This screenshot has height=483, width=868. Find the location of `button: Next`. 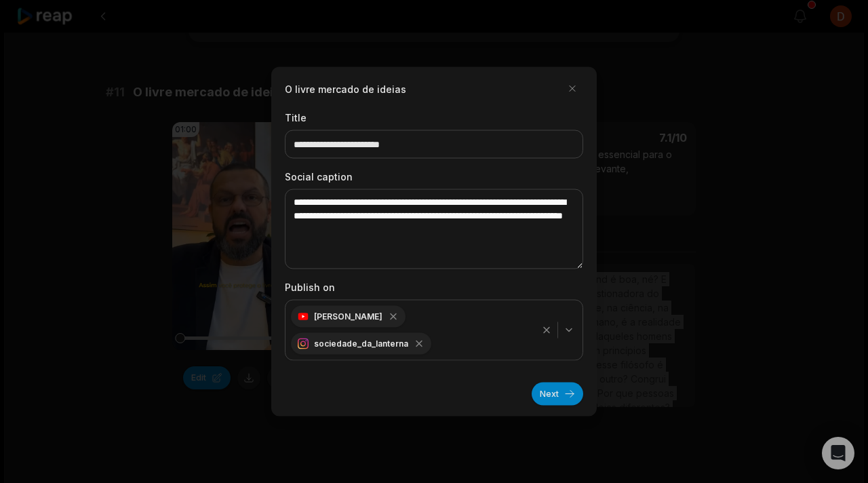

button: Next is located at coordinates (557, 394).